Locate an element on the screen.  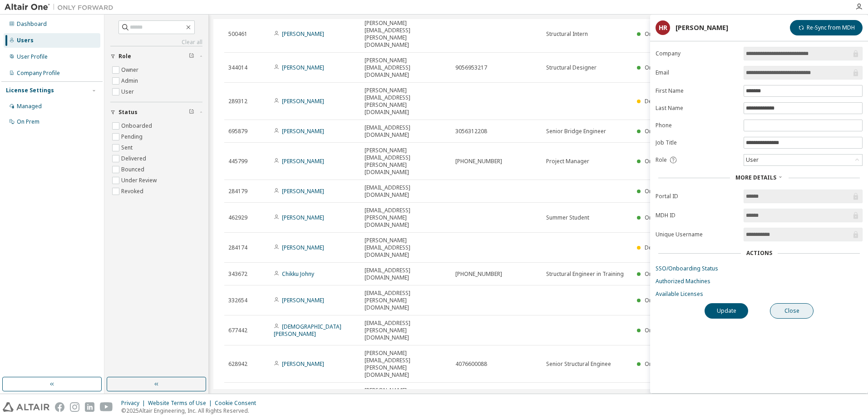
span: Summer Student is located at coordinates (568, 218).